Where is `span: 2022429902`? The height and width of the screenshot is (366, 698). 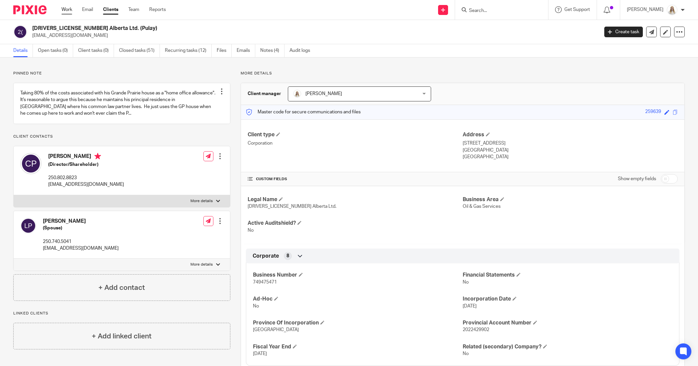
span: 2022429902 is located at coordinates (476, 330).